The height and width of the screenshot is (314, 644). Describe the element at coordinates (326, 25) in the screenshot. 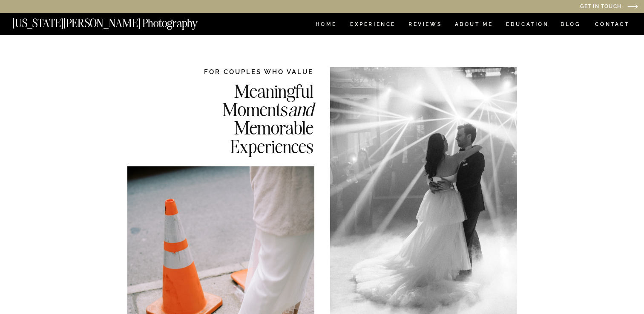

I see `nav: HOME` at that location.